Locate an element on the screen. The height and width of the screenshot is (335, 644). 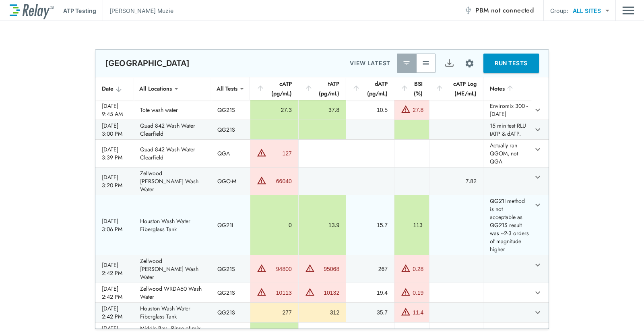
td: Tote wash water is located at coordinates (172, 110).